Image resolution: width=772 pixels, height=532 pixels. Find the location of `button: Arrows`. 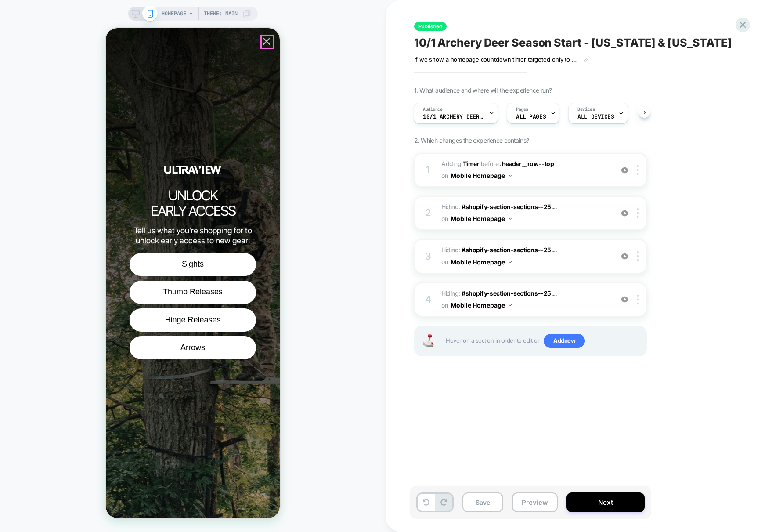

button: Arrows is located at coordinates (87, 319).